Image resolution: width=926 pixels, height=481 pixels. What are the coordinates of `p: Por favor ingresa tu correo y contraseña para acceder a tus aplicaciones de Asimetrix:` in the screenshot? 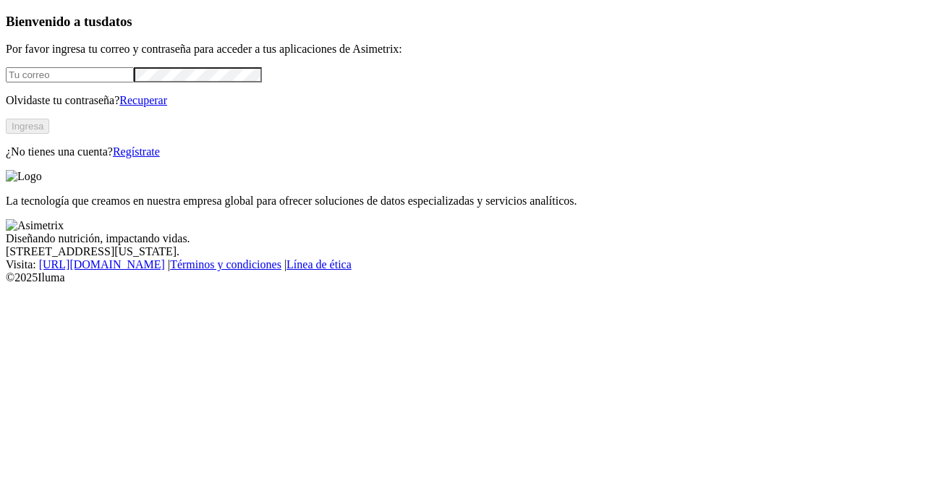 It's located at (463, 49).